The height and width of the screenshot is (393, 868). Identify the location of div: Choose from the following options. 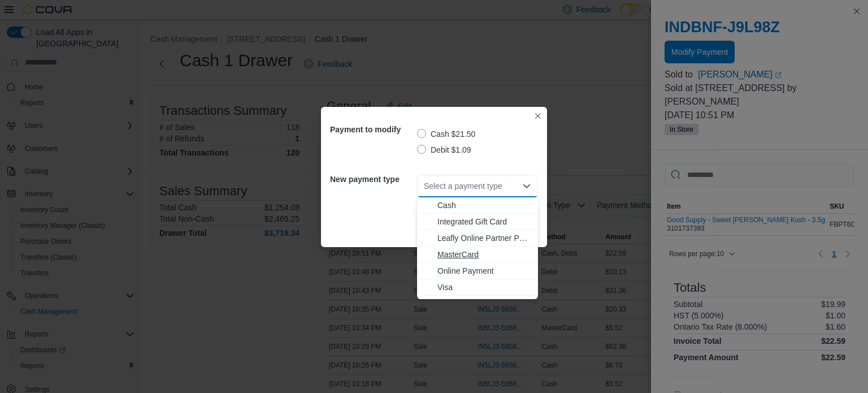
(478, 247).